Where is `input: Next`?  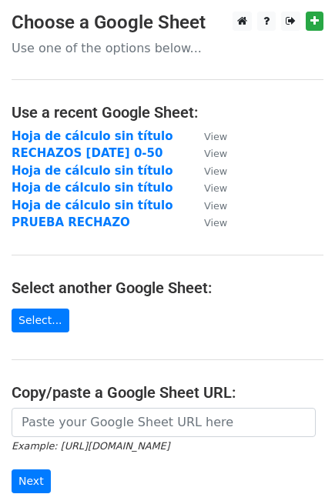 input: Next is located at coordinates (31, 481).